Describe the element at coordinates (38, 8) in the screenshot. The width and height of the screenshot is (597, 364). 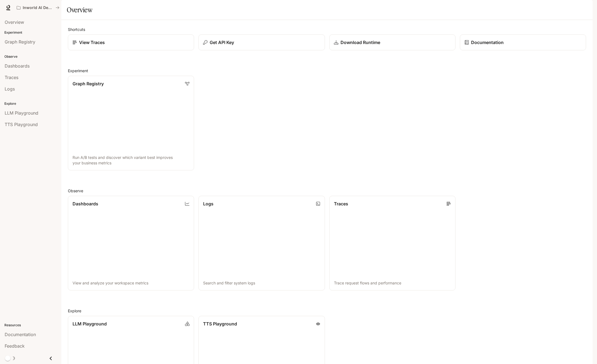
I see `button: All workspaces` at that location.